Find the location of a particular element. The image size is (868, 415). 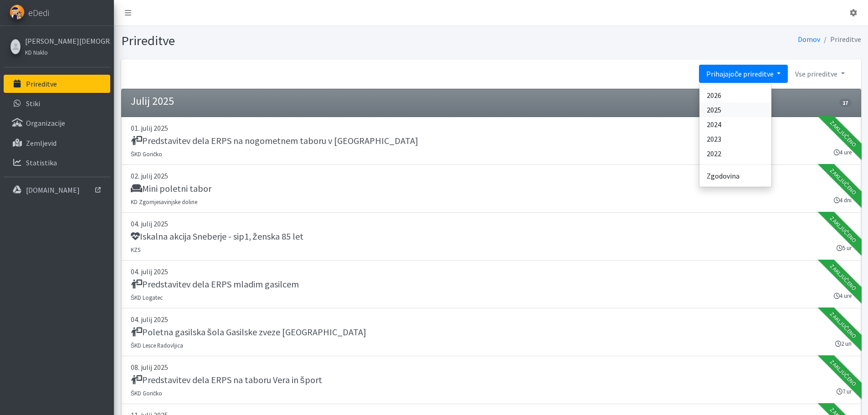

h5: Mini poletni tabor is located at coordinates (171, 188).